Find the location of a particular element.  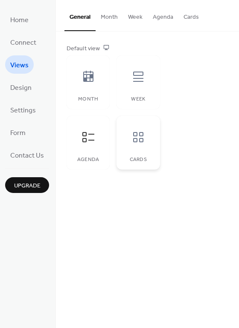

span: Design is located at coordinates (21, 88).